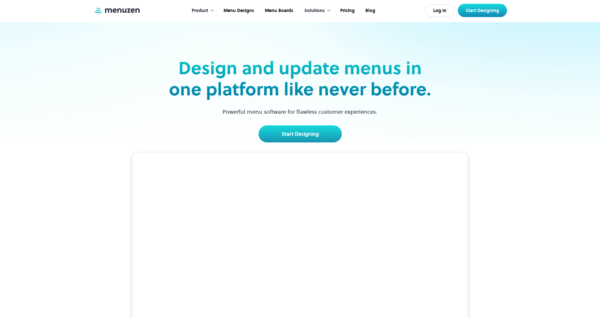 Image resolution: width=600 pixels, height=318 pixels. Describe the element at coordinates (300, 79) in the screenshot. I see `h2: Design and update menus in one platform like never before.` at that location.